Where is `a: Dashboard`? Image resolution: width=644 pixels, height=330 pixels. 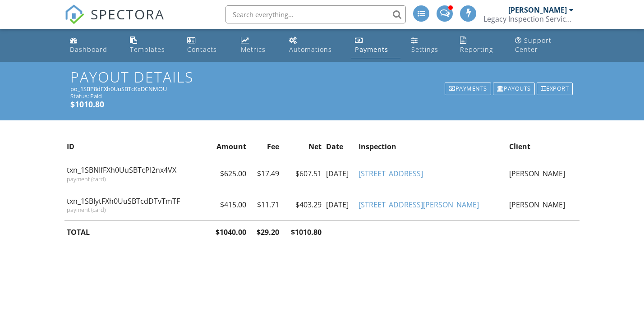
a: Dashboard is located at coordinates (92, 45).